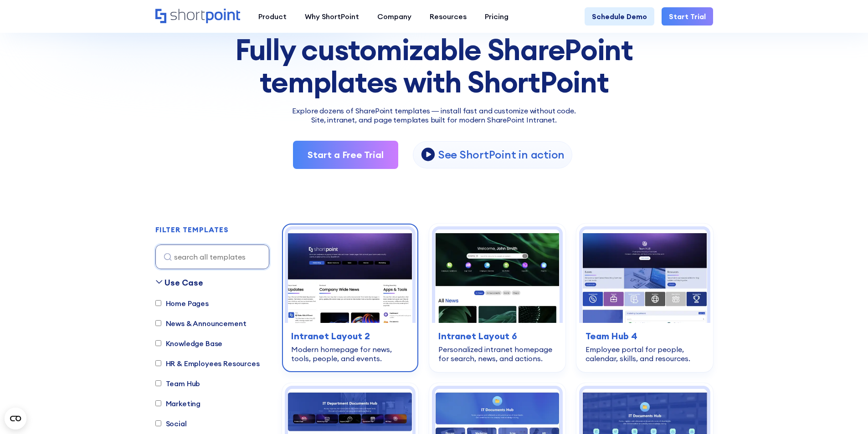 This screenshot has width=868, height=434. I want to click on h3: Team Hub 4, so click(644, 336).